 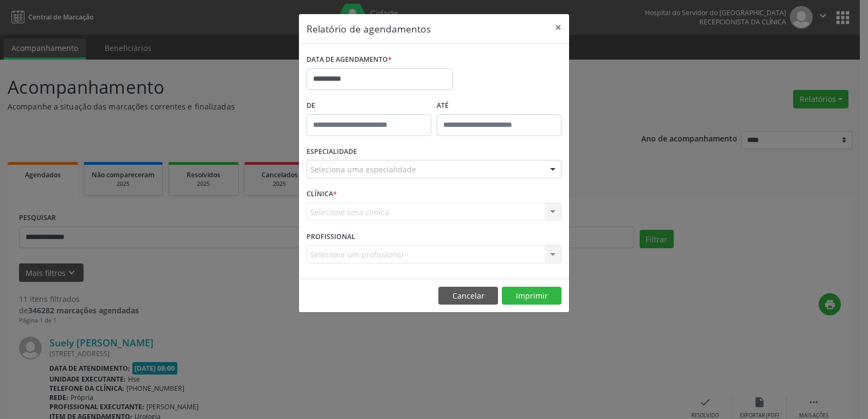 I want to click on label: DATA DE AGENDAMENTO, so click(x=349, y=60).